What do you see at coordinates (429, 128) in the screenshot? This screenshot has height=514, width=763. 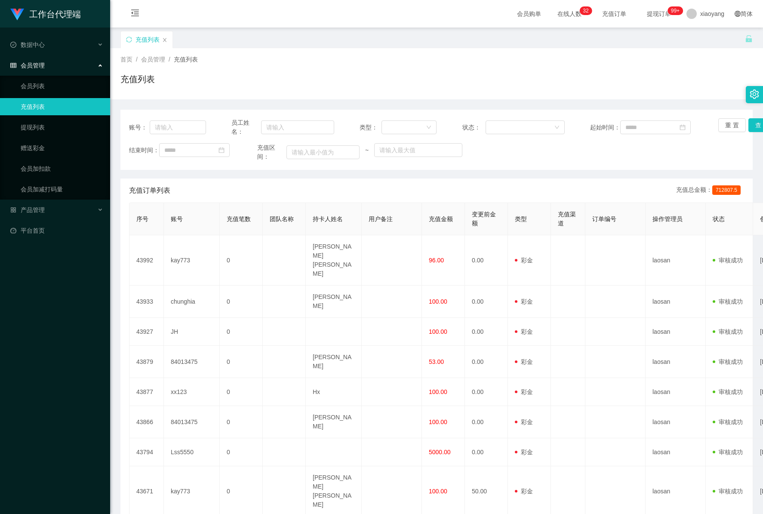 I see `i: 图标: down` at bounding box center [429, 128].